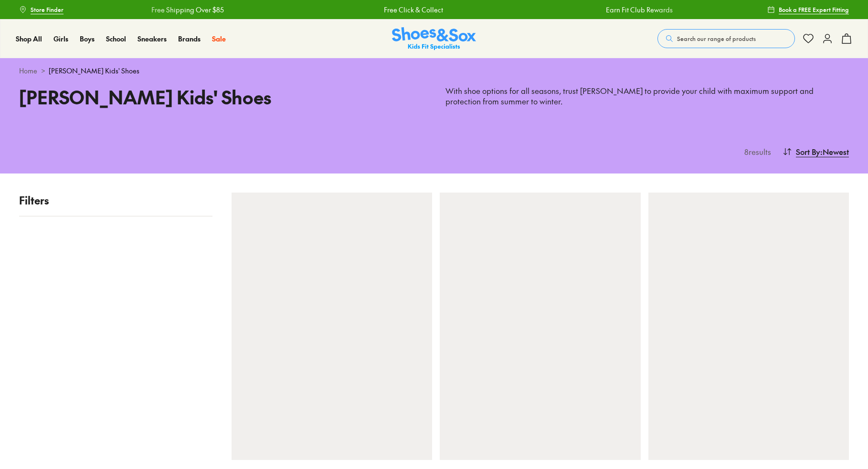 The height and width of the screenshot is (469, 868). What do you see at coordinates (116, 200) in the screenshot?
I see `p: Filters` at bounding box center [116, 200].